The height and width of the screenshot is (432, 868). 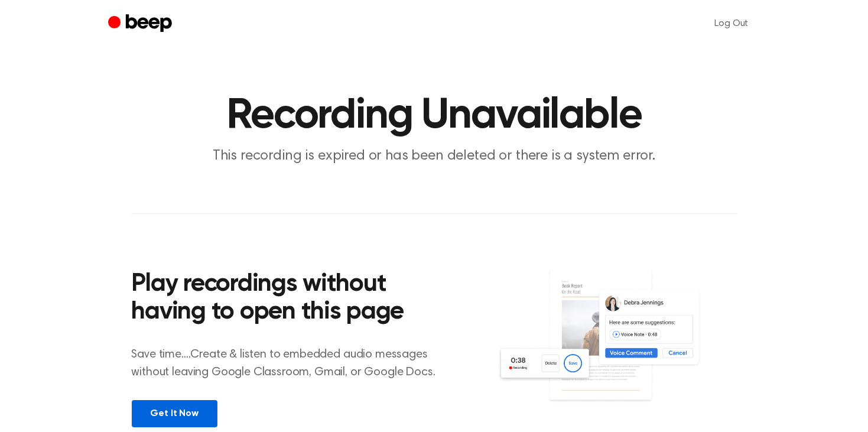 What do you see at coordinates (291, 363) in the screenshot?
I see `p: Save time....Create & listen to embedded audio messages without leaving Google Classroom, Gmail, ...` at bounding box center [291, 363].